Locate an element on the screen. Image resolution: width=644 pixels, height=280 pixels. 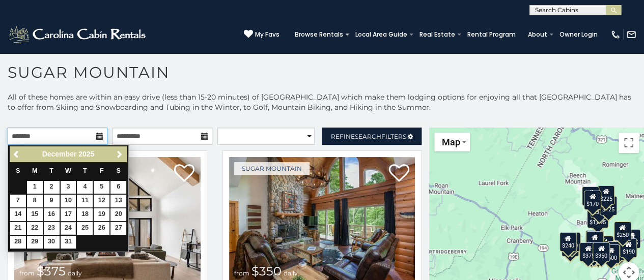
span: December is located at coordinates (59, 154).